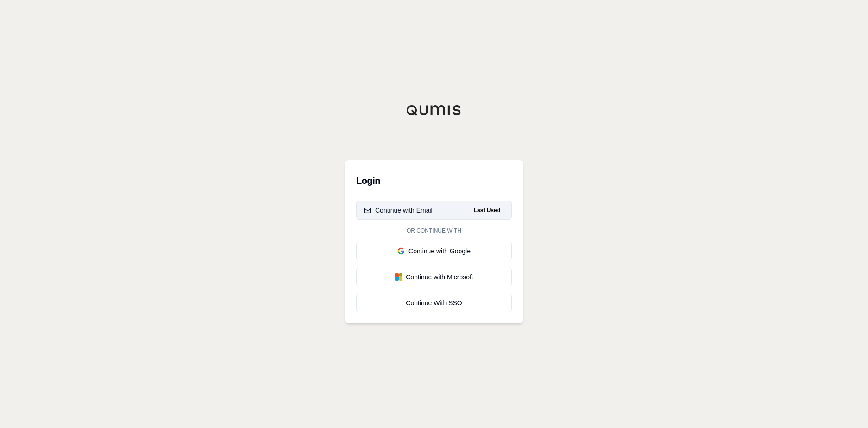  Describe the element at coordinates (434, 210) in the screenshot. I see `button: Continue with EmailLast Used` at that location.